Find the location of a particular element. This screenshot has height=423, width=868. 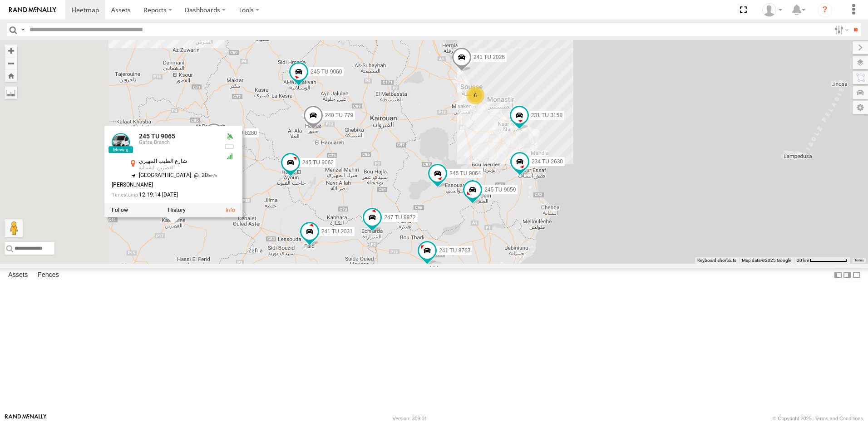

span: 20 km is located at coordinates (803, 260).